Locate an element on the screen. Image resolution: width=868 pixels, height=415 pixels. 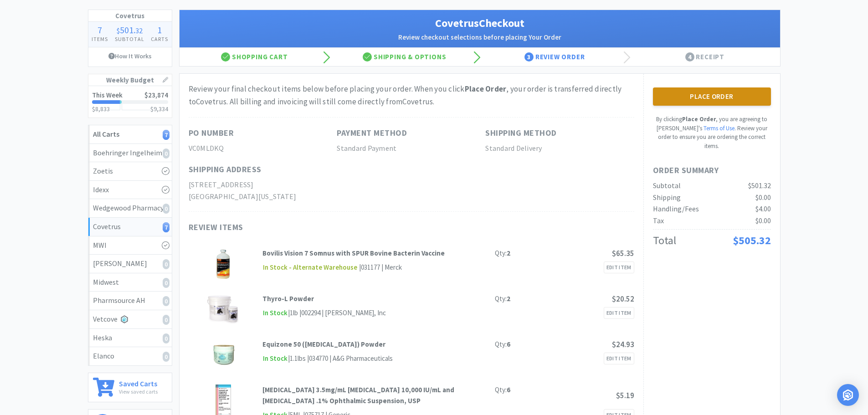
div: Handling/Fees is located at coordinates (675, 209).